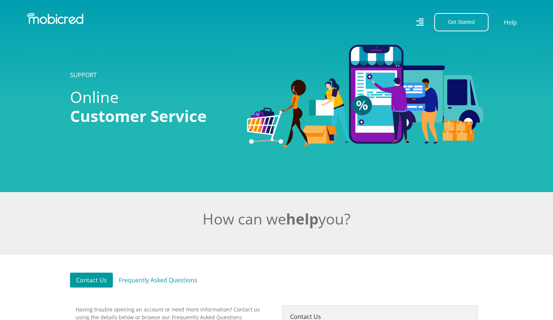 This screenshot has height=320, width=553. What do you see at coordinates (158, 280) in the screenshot?
I see `a: Frequently Asked Questions` at bounding box center [158, 280].